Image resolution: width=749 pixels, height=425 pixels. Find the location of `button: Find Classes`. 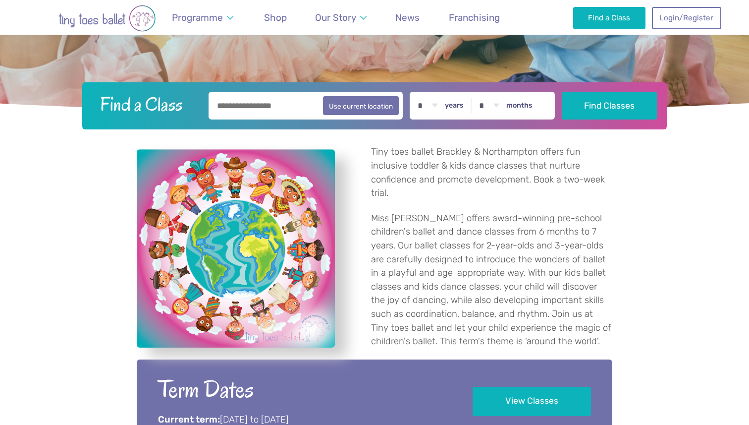

button: Find Classes is located at coordinates (610, 106).